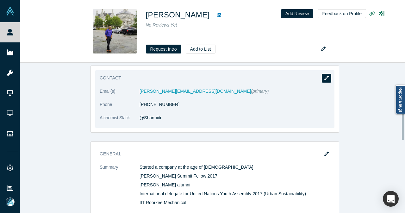 This screenshot has width=405, height=213. I want to click on p: International delegate for United Nations Youth Assembly 2017 (Urban Sustainability), so click(235, 194).